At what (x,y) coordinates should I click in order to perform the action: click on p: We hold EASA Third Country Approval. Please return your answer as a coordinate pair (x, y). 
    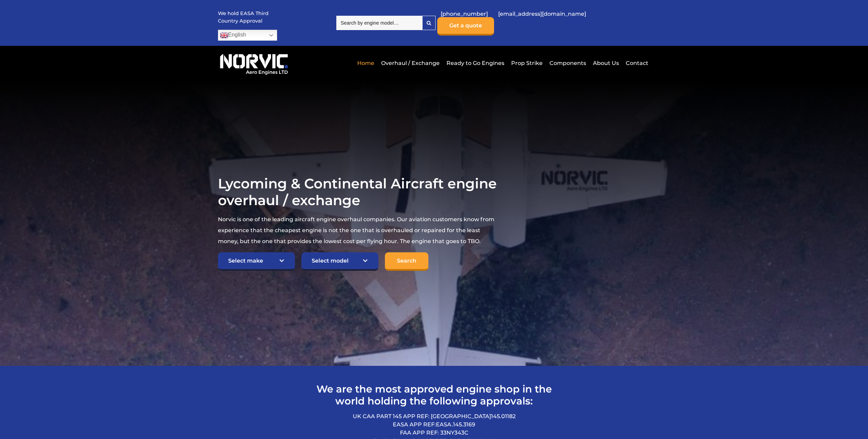
    Looking at the image, I should click on (244, 17).